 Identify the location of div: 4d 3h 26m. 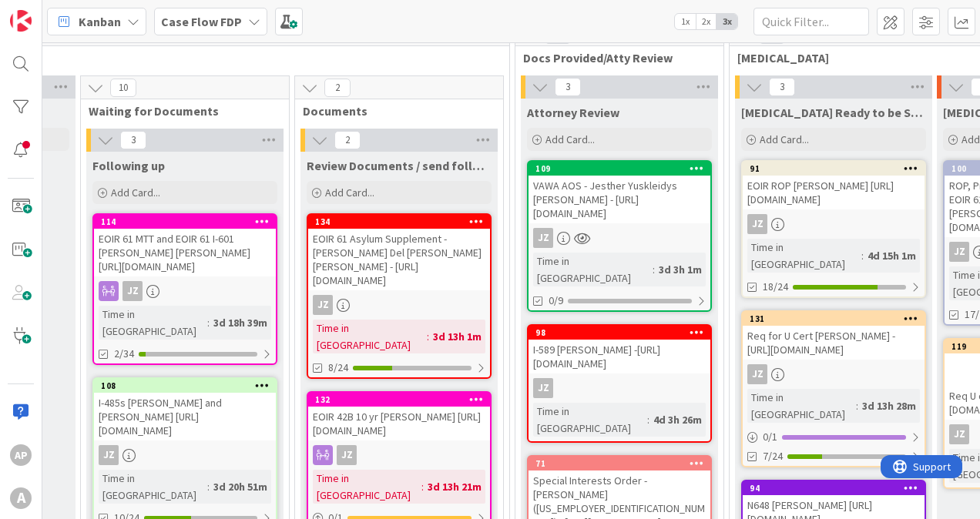
(677, 420).